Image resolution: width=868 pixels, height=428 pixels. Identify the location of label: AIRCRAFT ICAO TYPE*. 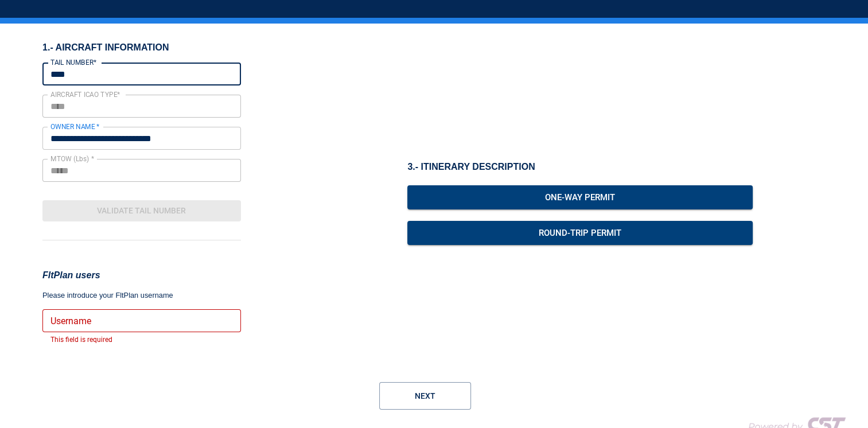
(86, 94).